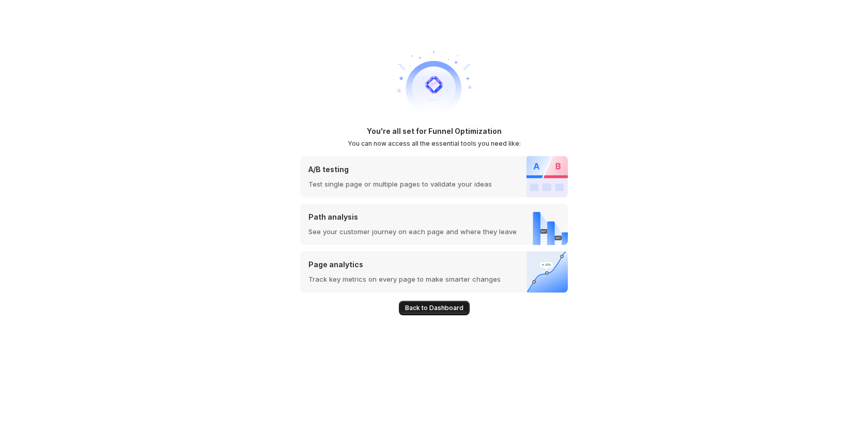  Describe the element at coordinates (545, 224) in the screenshot. I see `img: Path analysis` at that location.